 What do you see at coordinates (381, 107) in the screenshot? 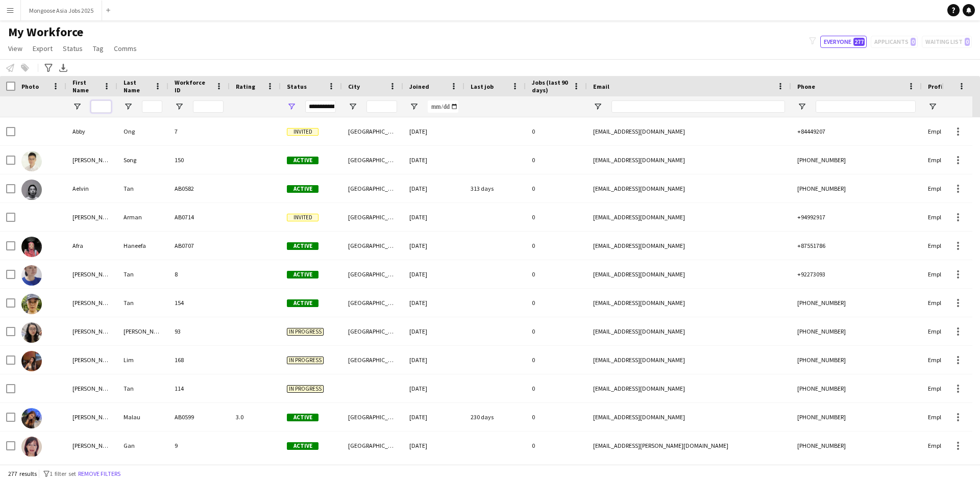
I see `input: City Filter Input` at bounding box center [381, 107].